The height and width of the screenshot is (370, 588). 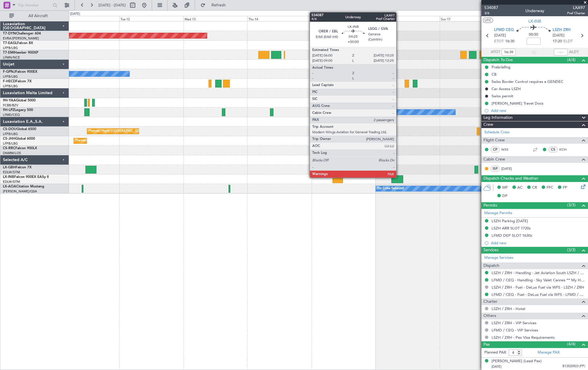 What do you see at coordinates (512, 235) in the screenshot?
I see `div: LFMD DEP SLOT 1630z` at bounding box center [512, 235].